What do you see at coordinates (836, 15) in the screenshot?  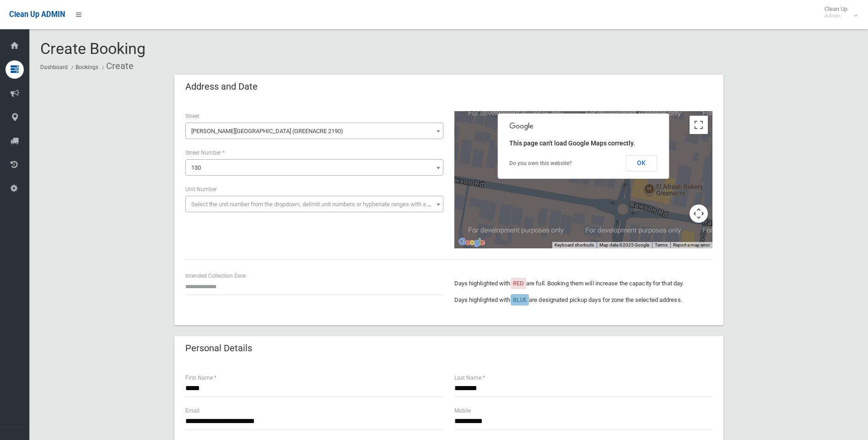 I see `small: Admin` at bounding box center [836, 15].